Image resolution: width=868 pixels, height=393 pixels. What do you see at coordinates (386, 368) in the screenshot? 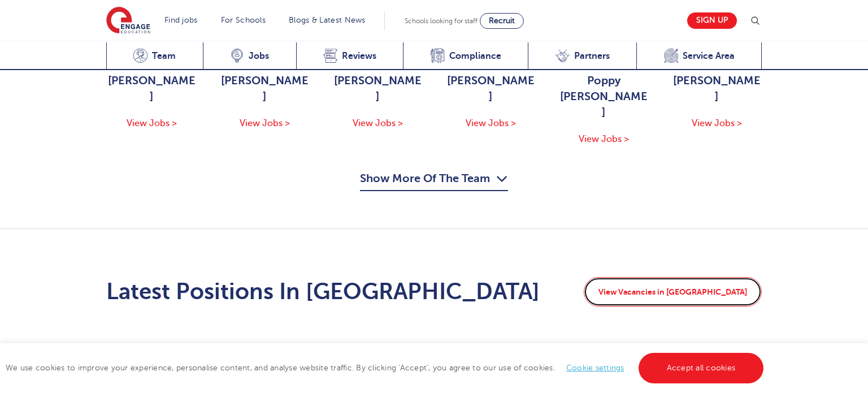
I see `span: We use cookies to improve your experience, personalise content, and analyse website traffic. By c...` at bounding box center [386, 368].